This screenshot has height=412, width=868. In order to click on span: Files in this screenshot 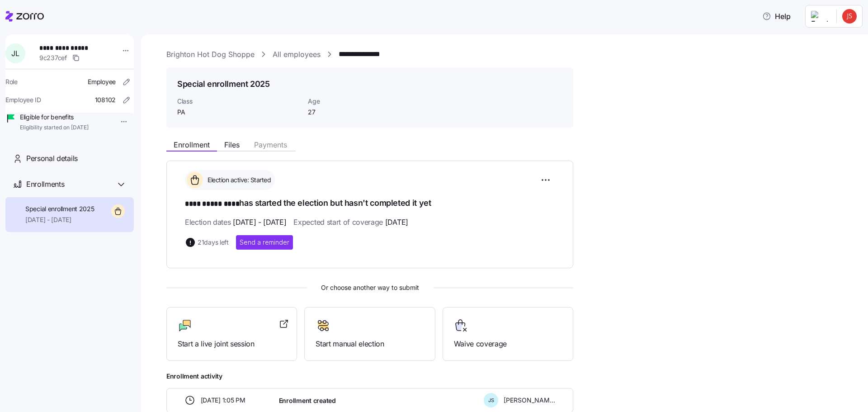, I will do `click(232, 145)`.